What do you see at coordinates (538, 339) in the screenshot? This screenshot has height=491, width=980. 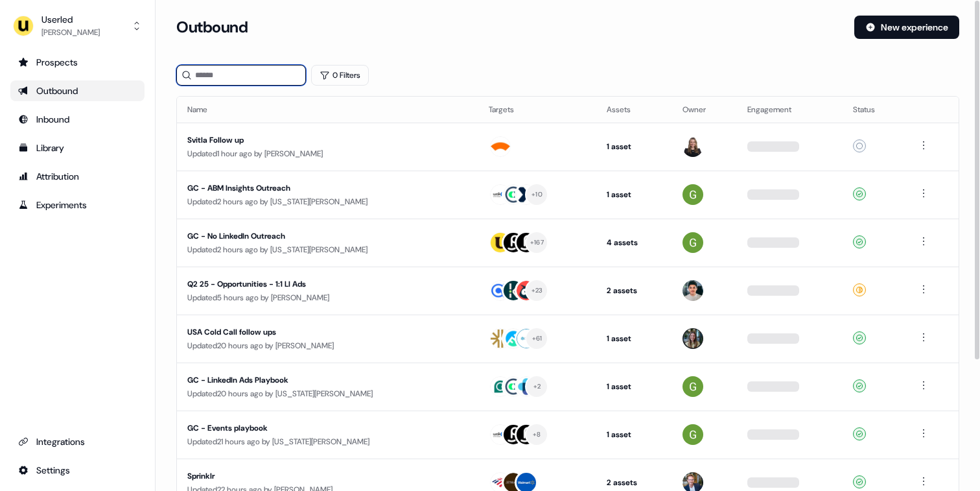 I see `div: + 61` at bounding box center [538, 339].